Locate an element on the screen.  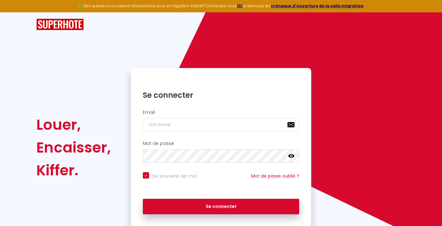
strong: ICI is located at coordinates (240, 6).